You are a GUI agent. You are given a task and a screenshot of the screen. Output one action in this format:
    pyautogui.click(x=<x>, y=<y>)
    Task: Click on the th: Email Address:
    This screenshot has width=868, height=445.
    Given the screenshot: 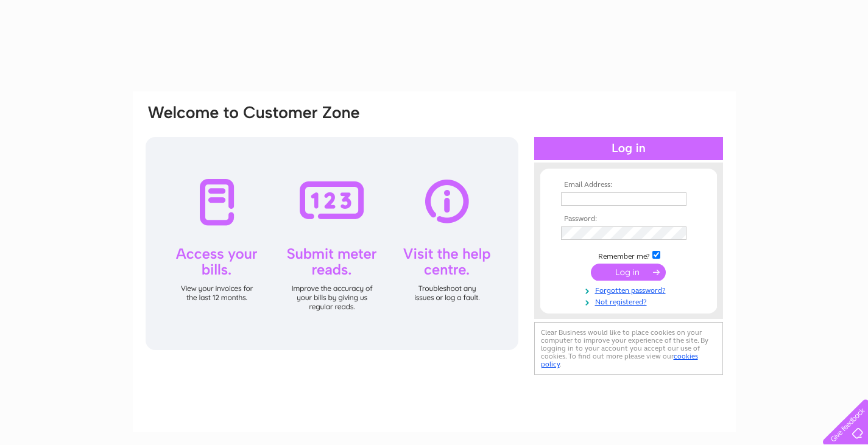 What is the action you would take?
    pyautogui.click(x=629, y=185)
    